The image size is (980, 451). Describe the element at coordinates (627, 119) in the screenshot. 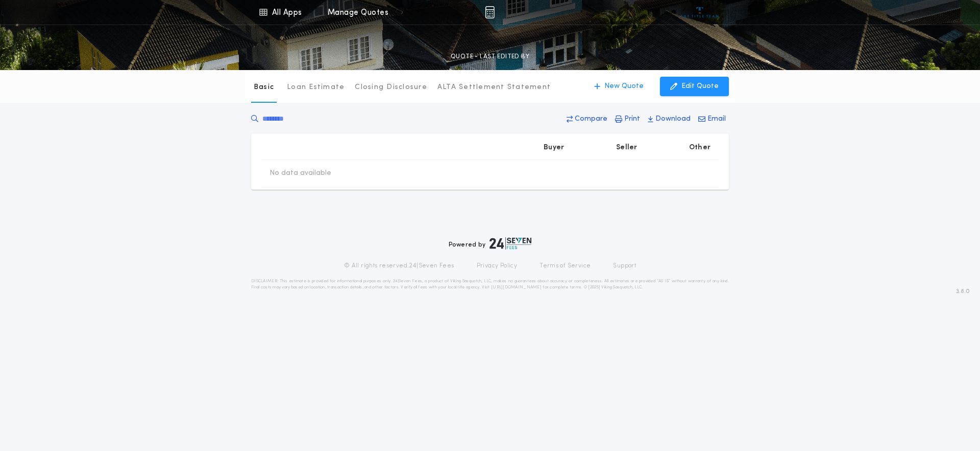

I see `button: Print` at that location.